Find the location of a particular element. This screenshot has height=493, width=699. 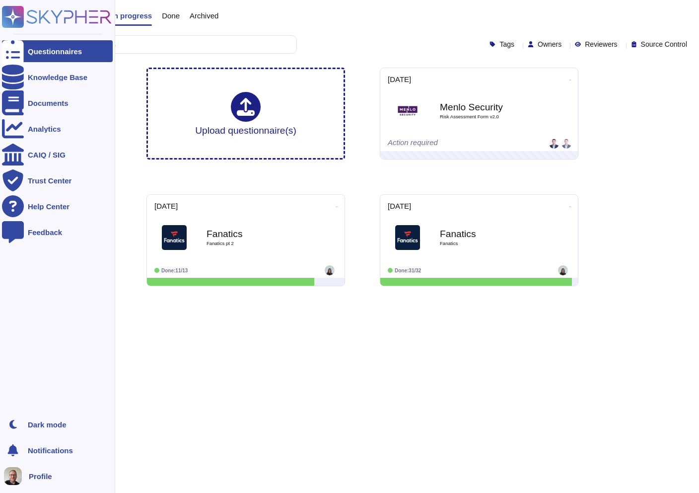

span: Fanatics pt 2 is located at coordinates (256, 243).